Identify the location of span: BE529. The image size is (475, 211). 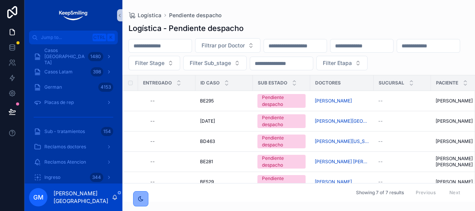
(207, 182).